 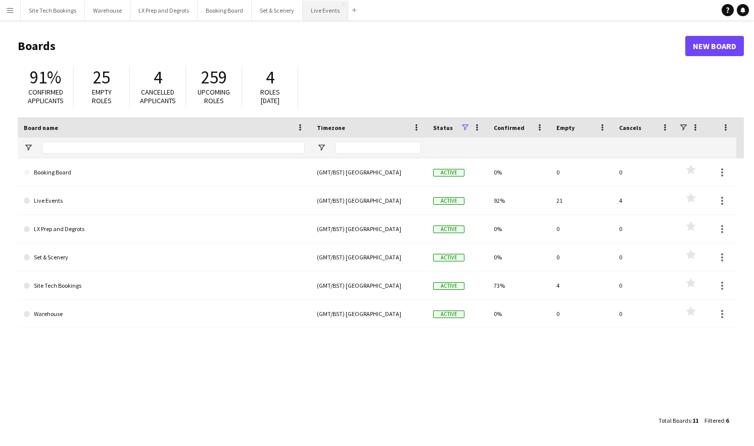 What do you see at coordinates (164, 314) in the screenshot?
I see `a: Warehouse` at bounding box center [164, 314].